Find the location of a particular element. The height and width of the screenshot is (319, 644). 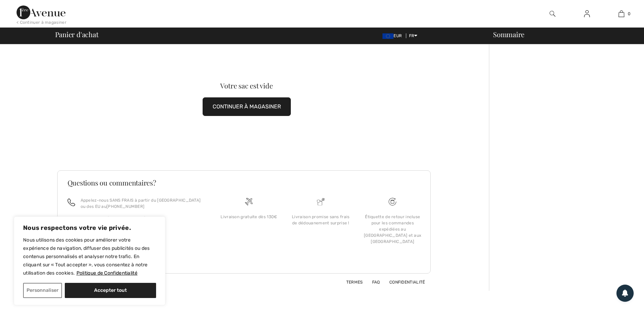

span: EUR is located at coordinates (394, 36).